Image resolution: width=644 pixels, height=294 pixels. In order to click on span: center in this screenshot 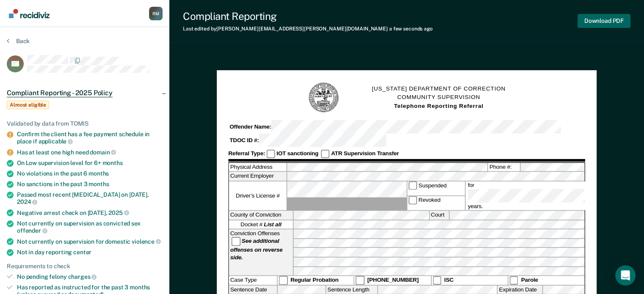, I will do `click(82, 252)`.